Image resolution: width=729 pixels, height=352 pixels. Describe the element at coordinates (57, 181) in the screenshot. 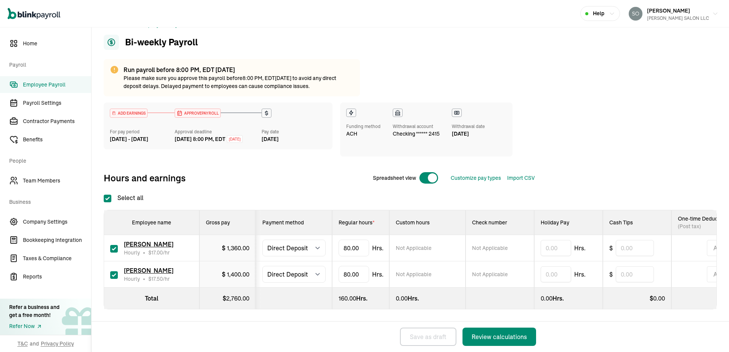

I see `span: Team Members` at that location.